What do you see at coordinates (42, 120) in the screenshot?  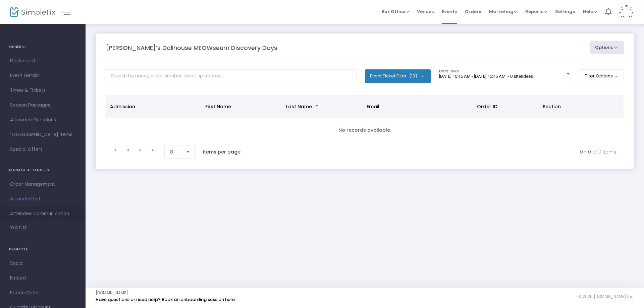 I see `span: Attendee Questions` at bounding box center [42, 120].